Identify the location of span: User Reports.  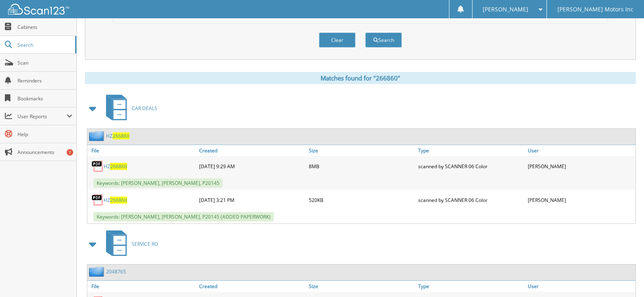
(42, 116).